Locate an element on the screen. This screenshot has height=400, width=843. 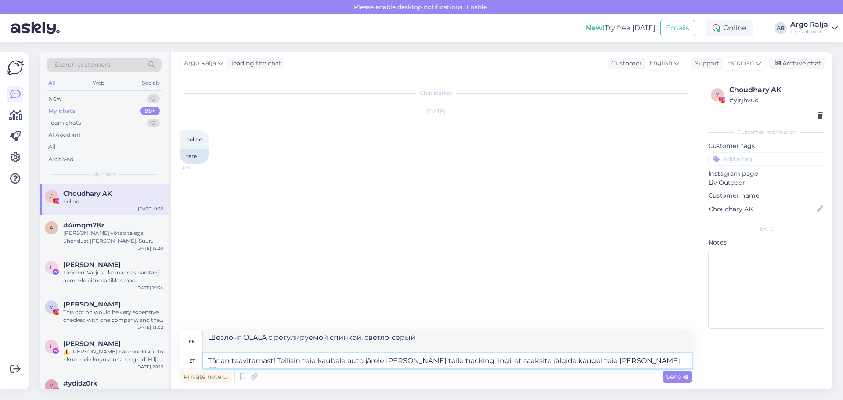
div: Customer information is located at coordinates (766, 132).